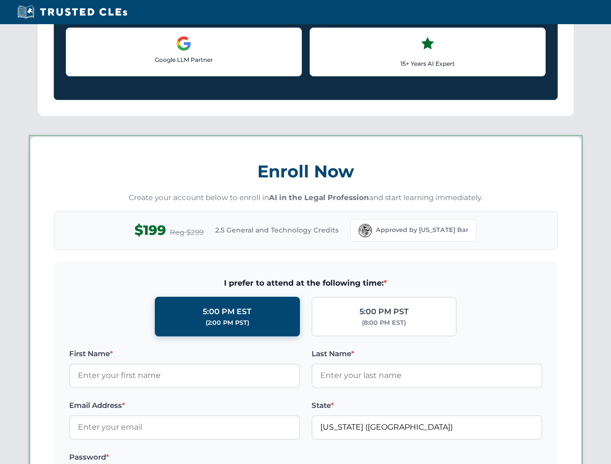  I want to click on div: 5:00 PM EST, so click(227, 312).